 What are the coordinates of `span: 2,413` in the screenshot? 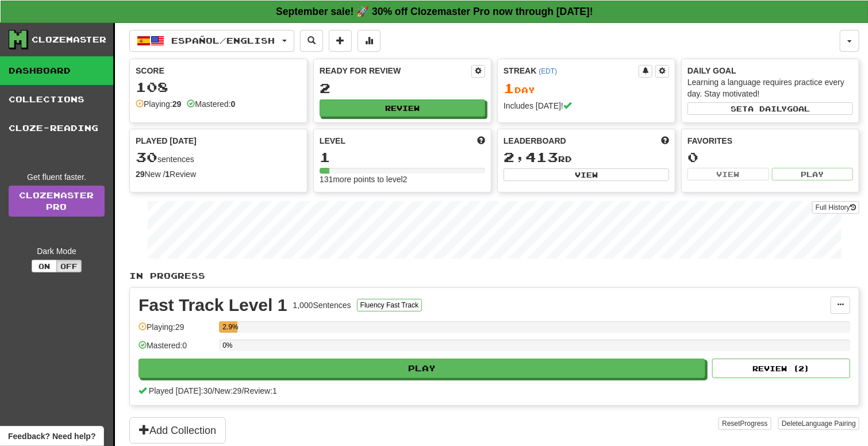 It's located at (530, 157).